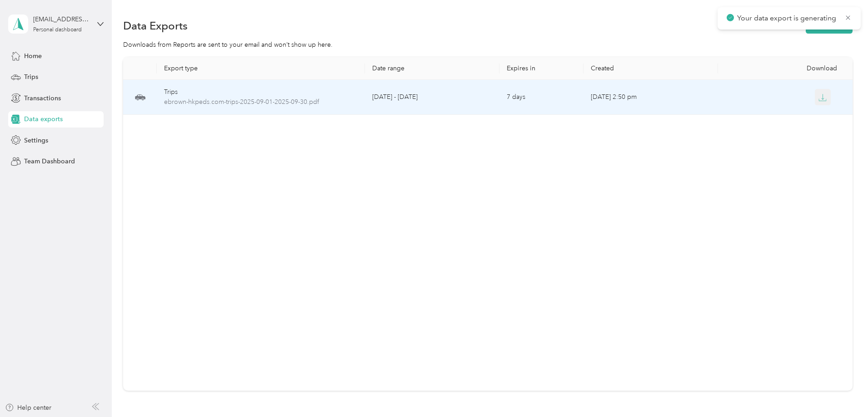 The width and height of the screenshot is (868, 417). I want to click on span: ebrown-hkpeds.com-trips-2025-09-01-2025-09-30.pdf, so click(261, 102).